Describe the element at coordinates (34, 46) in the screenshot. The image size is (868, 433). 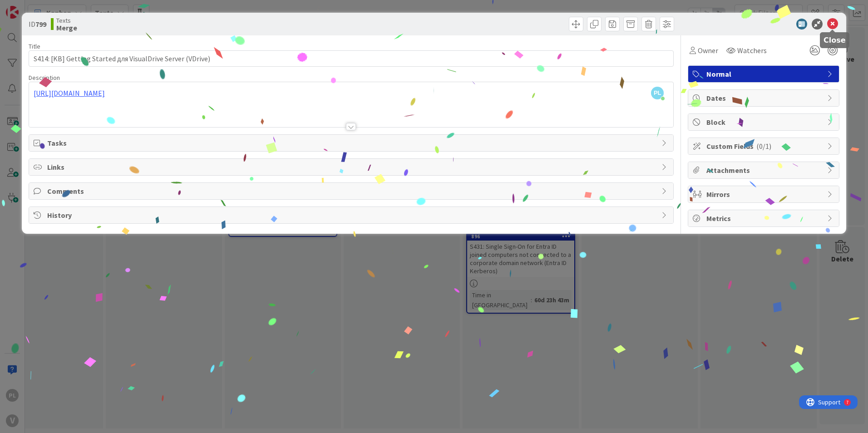
I see `label: Title` at that location.